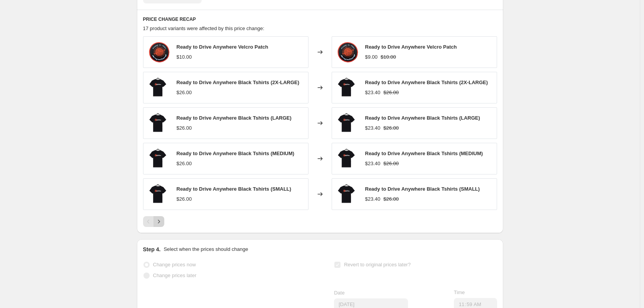 Image resolution: width=644 pixels, height=308 pixels. Describe the element at coordinates (389, 57) in the screenshot. I see `strike: $10.00` at that location.